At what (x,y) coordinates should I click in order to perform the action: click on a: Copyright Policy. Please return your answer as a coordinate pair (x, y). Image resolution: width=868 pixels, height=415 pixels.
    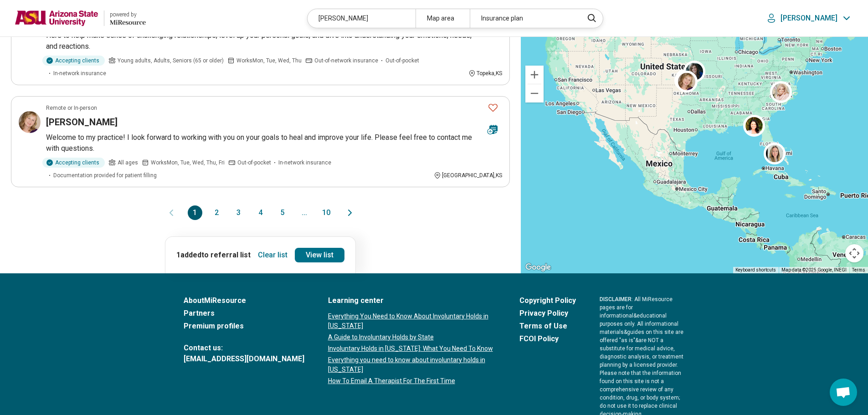
    Looking at the image, I should click on (548, 301).